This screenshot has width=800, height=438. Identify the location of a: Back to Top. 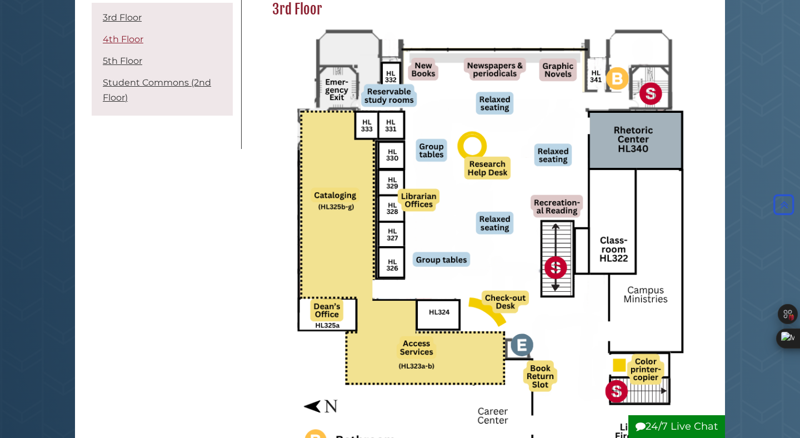
(783, 205).